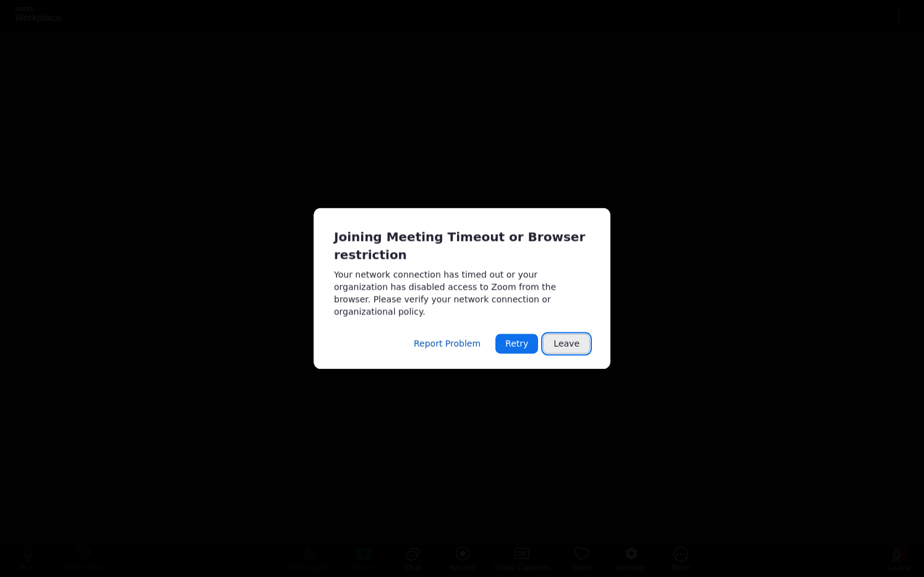 This screenshot has height=577, width=924. What do you see at coordinates (462, 245) in the screenshot?
I see `div: Joining Meeting Timeout or Browser restriction` at bounding box center [462, 245].